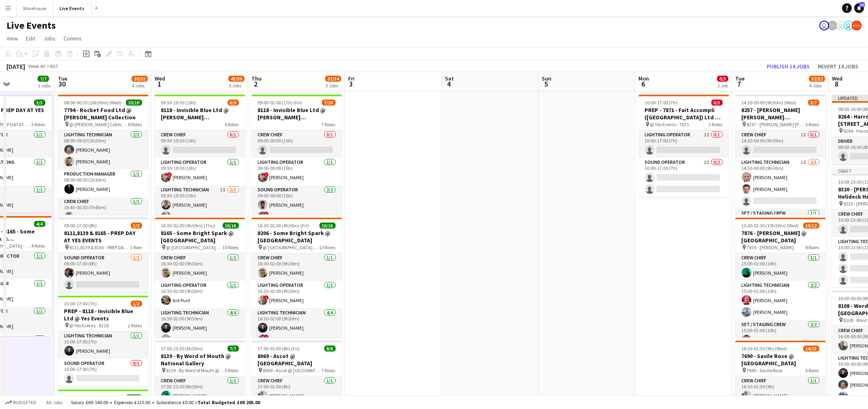 This screenshot has width=868, height=409. What do you see at coordinates (72, 38) in the screenshot?
I see `span: Comms` at bounding box center [72, 38].